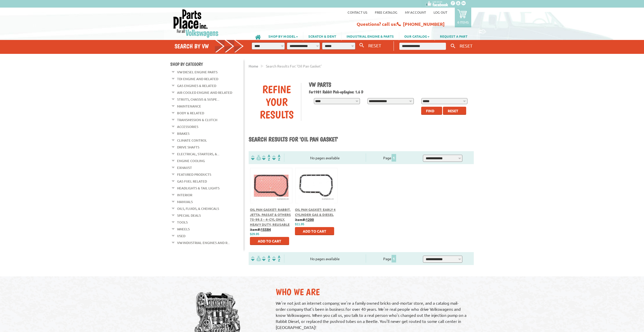 Image resolution: width=644 pixels, height=332 pixels. What do you see at coordinates (198, 154) in the screenshot?
I see `a: Electrical, Starters, &...` at bounding box center [198, 154].